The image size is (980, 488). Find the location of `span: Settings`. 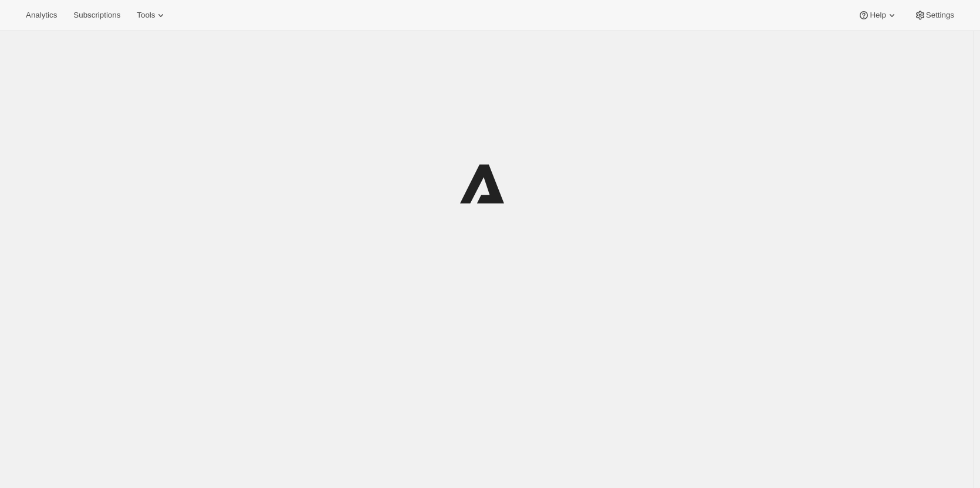

span: Settings is located at coordinates (940, 15).